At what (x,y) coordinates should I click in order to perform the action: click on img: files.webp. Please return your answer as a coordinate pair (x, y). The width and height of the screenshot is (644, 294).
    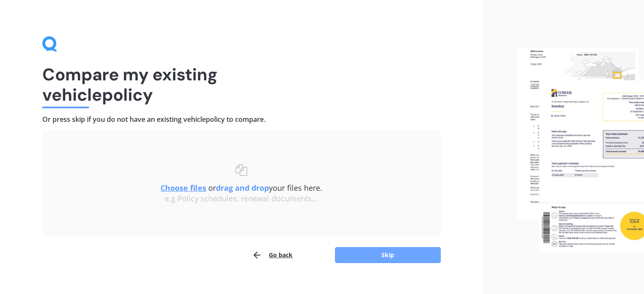
    Looking at the image, I should click on (581, 150).